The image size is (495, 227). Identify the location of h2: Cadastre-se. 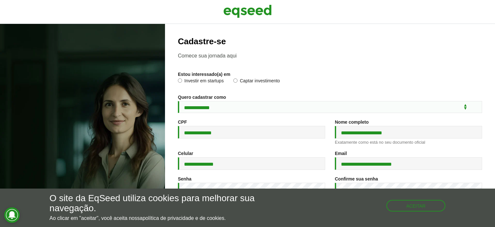
(330, 41).